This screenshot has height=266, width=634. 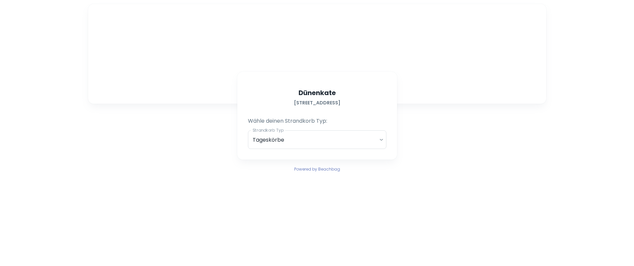 I want to click on h5: Dünenkate, so click(x=317, y=93).